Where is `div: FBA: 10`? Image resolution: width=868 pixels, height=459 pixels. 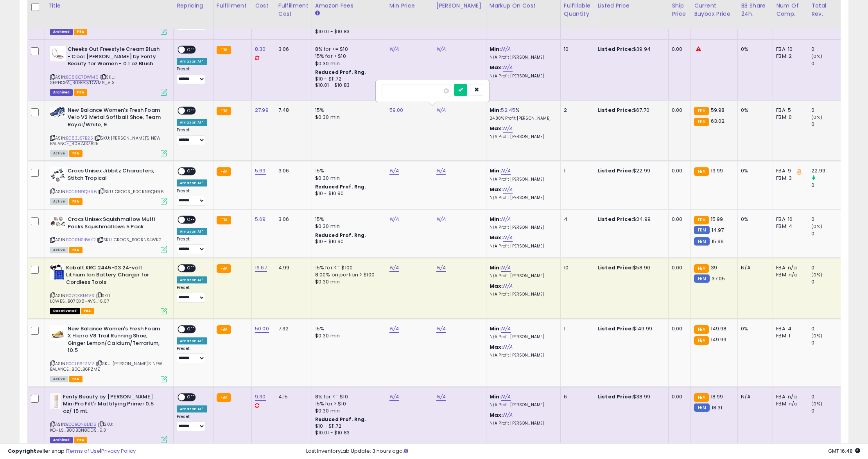 div: FBA: 10 is located at coordinates (789, 49).